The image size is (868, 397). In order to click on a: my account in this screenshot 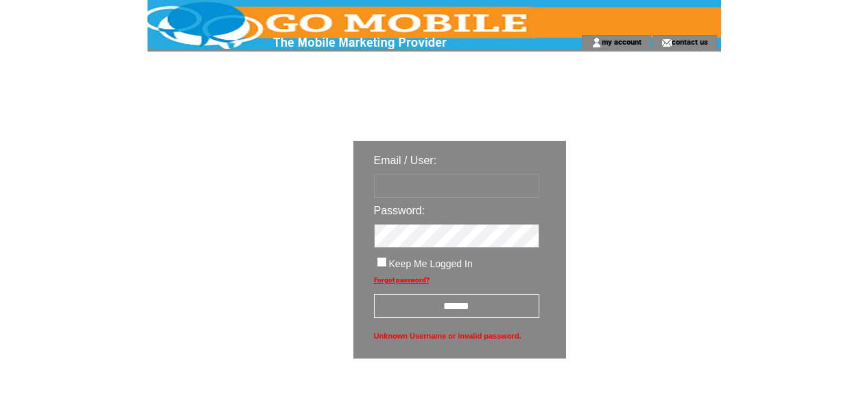, I will do `click(622, 41)`.